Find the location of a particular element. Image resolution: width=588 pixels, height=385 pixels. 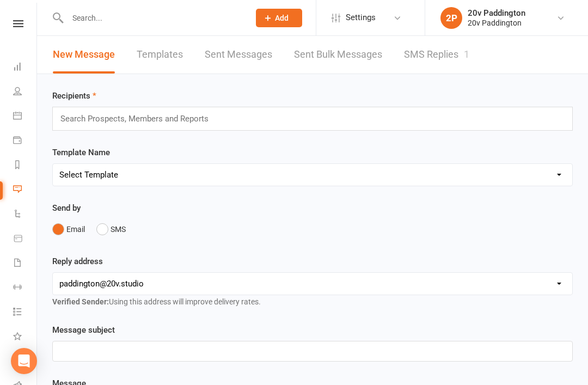

input: Search Prospects, Members and Reports is located at coordinates (139, 119).